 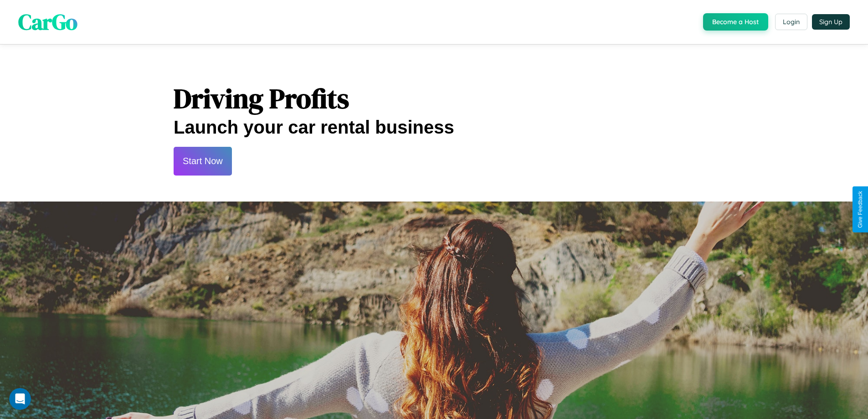 I want to click on h1: Driving Profits, so click(x=434, y=99).